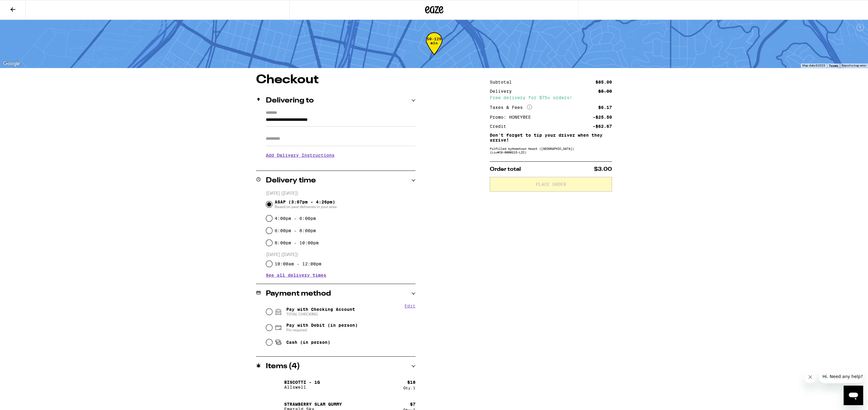  What do you see at coordinates (500, 126) in the screenshot?
I see `div: Credit` at bounding box center [500, 126].